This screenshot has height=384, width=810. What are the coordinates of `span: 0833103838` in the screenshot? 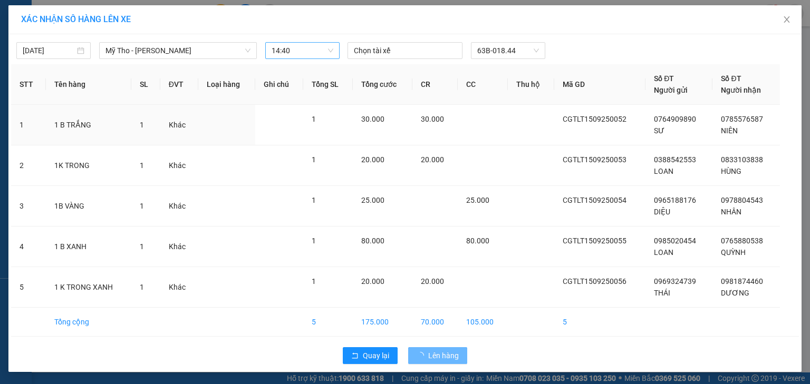 It's located at (742, 160).